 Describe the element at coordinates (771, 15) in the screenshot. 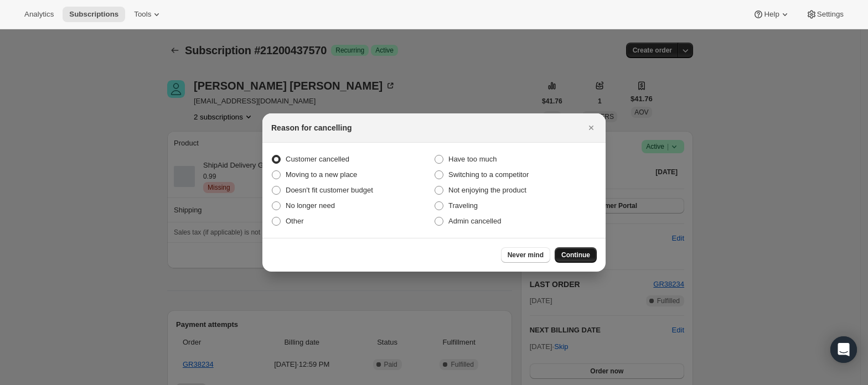

I see `button: Help` at that location.